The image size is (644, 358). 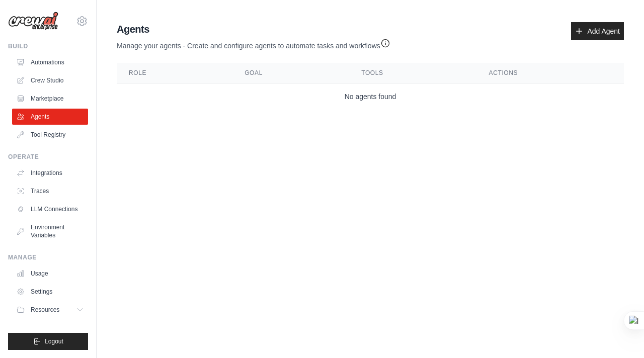 I want to click on a: Agents, so click(x=50, y=117).